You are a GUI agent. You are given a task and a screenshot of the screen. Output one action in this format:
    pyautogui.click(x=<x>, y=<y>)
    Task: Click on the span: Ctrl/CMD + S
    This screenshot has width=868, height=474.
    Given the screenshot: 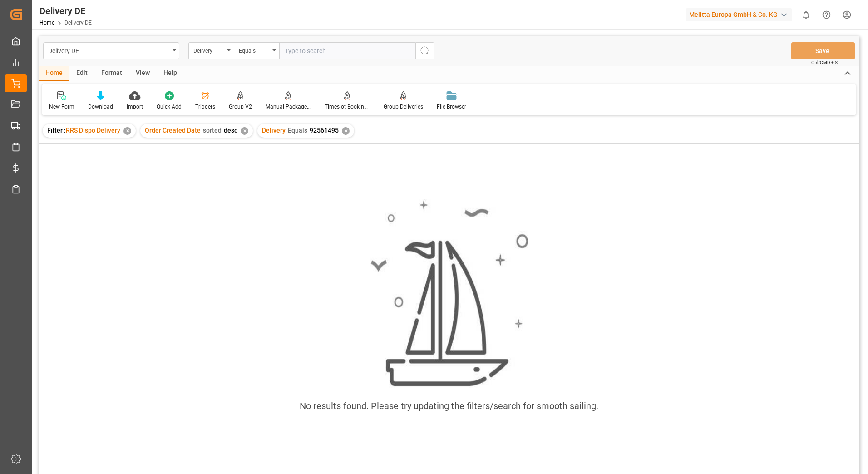 What is the action you would take?
    pyautogui.click(x=825, y=62)
    